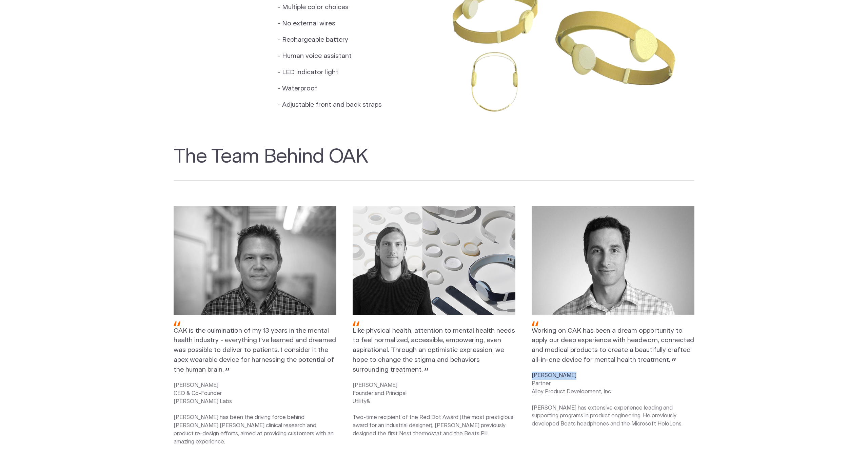 This screenshot has width=868, height=458. I want to click on p: - Rechargeable battery, so click(330, 40).